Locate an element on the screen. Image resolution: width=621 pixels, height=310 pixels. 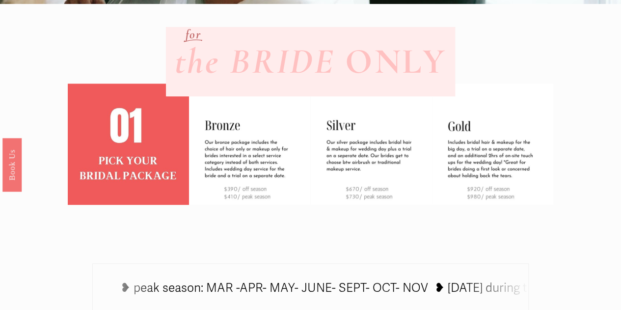
em: the BRIDE is located at coordinates (255, 61).